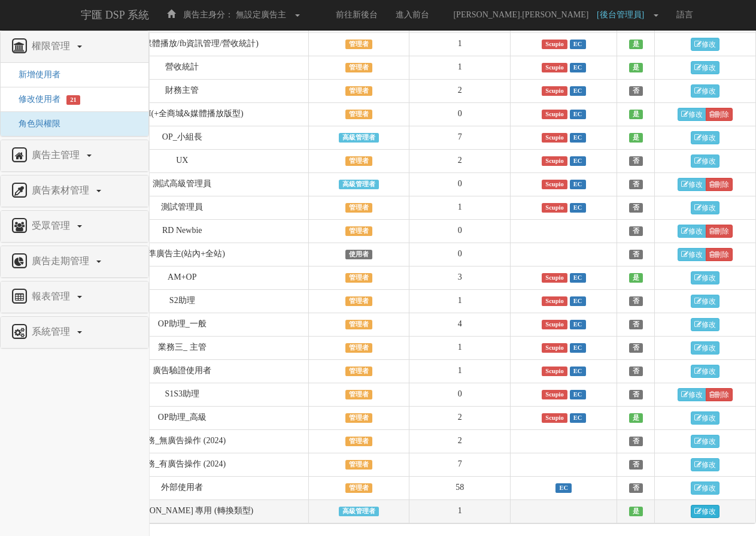 This screenshot has width=756, height=536. What do you see at coordinates (182, 254) in the screenshot?
I see `td: 標準廣告主(站內+全站)` at bounding box center [182, 254].